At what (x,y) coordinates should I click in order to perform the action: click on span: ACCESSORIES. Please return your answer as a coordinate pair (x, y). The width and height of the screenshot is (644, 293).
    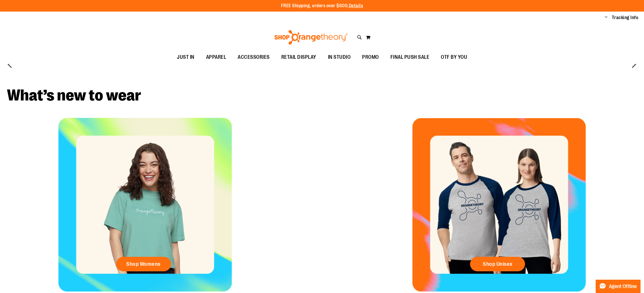
    Looking at the image, I should click on (254, 57).